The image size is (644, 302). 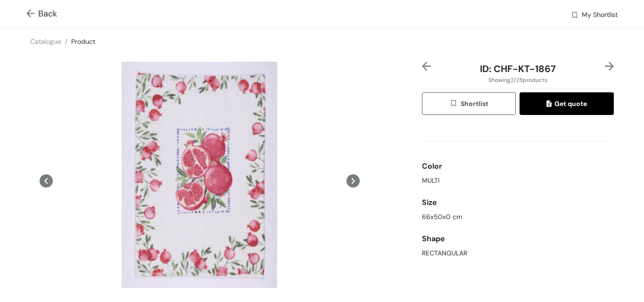 I want to click on span: My Shortlist, so click(x=600, y=16).